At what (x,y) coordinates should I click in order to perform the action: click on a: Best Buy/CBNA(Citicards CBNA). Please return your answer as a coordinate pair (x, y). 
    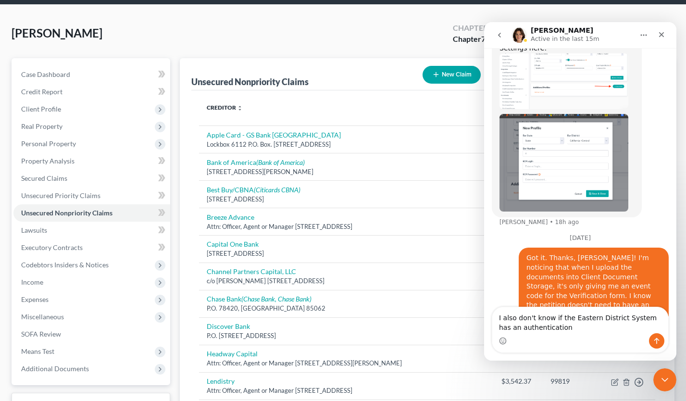
    Looking at the image, I should click on (253, 189).